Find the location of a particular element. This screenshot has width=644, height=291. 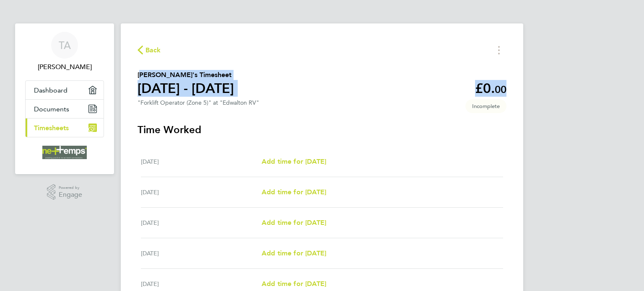

app-decimal: £0. is located at coordinates (490, 88).